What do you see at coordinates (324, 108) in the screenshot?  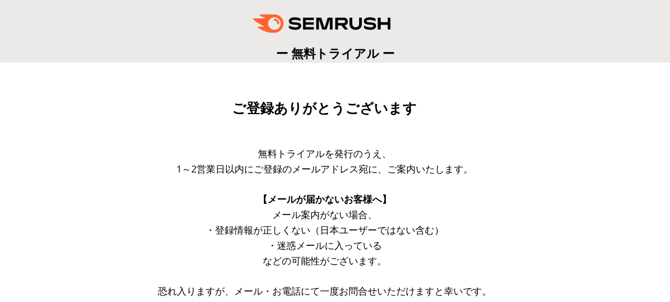 I see `span: ご登録ありがとうございます` at bounding box center [324, 108].